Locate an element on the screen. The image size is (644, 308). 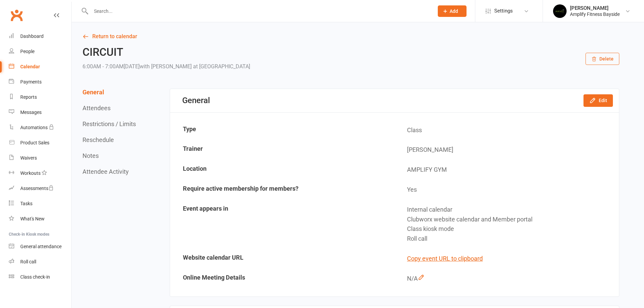
td: Event appears in is located at coordinates (282, 225).